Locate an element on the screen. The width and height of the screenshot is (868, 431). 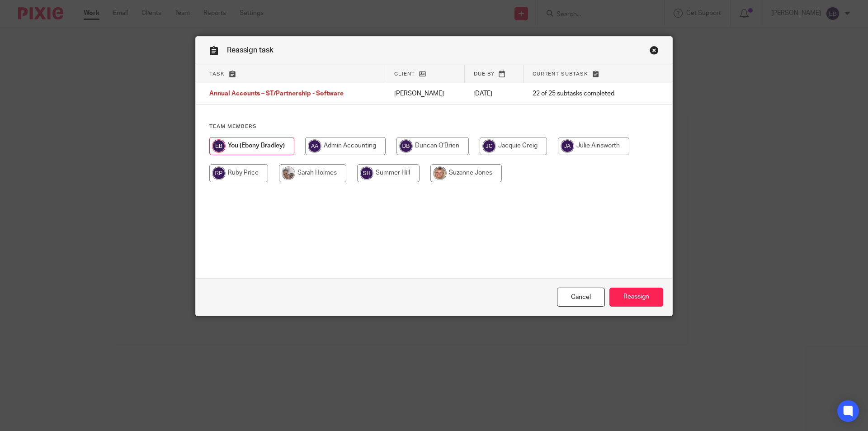
span: Task is located at coordinates (217, 74).